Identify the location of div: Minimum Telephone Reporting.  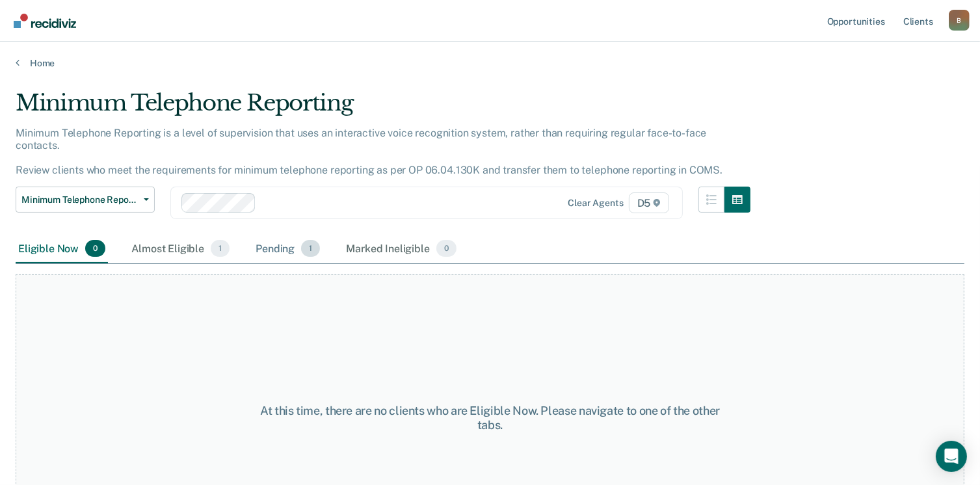
(383, 108).